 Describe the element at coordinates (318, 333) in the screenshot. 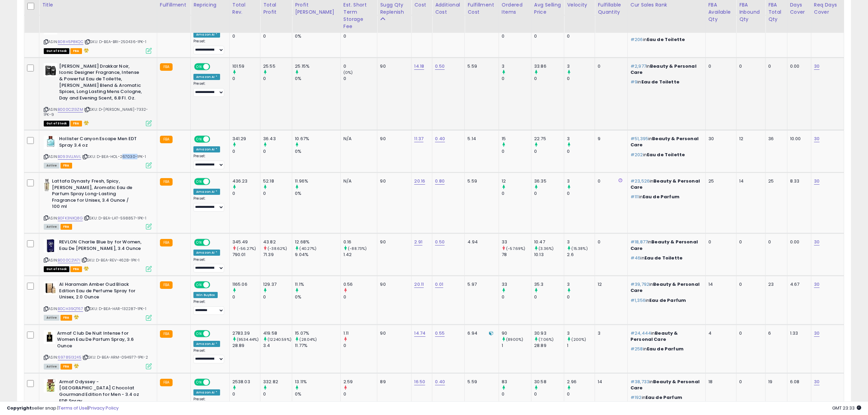

I see `div: 15.07%` at that location.